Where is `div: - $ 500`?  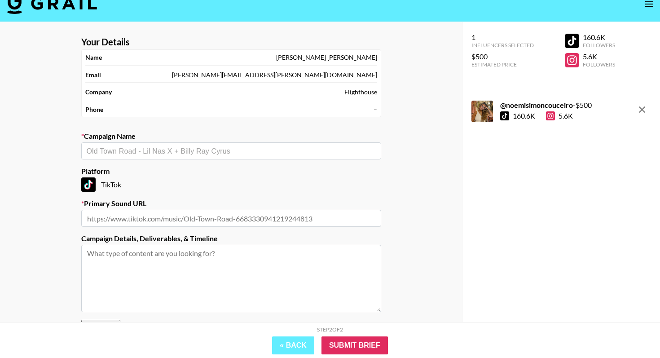
div: - $ 500 is located at coordinates (546, 105).